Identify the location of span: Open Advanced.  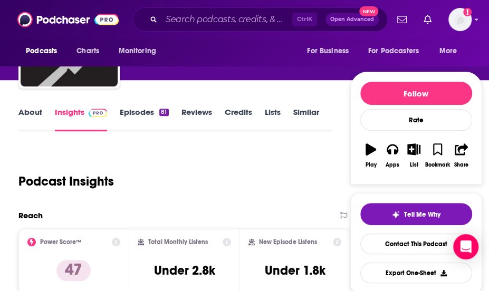
(352, 20).